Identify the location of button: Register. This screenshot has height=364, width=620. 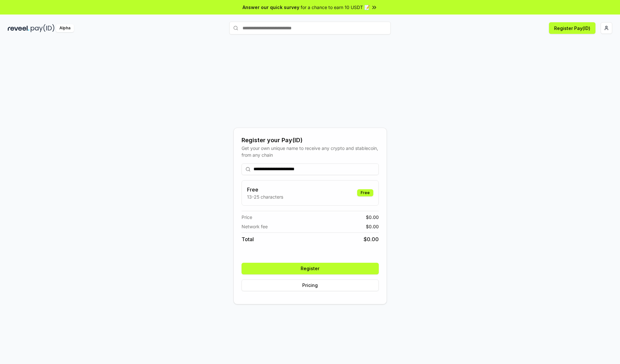
(310, 269).